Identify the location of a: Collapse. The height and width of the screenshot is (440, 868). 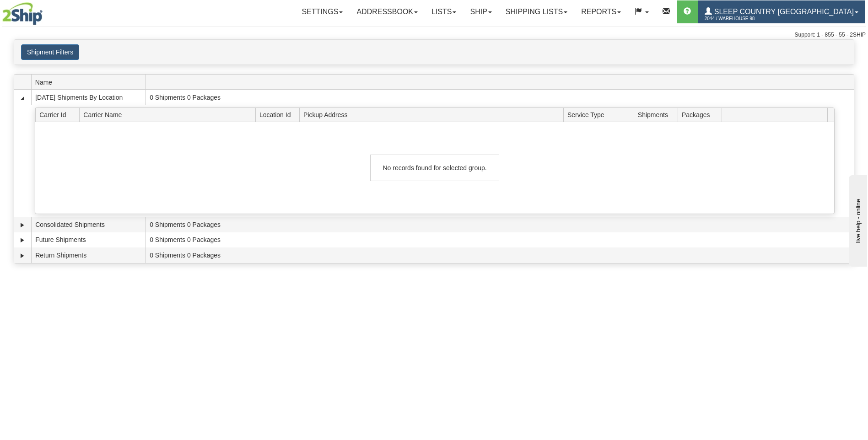
(23, 98).